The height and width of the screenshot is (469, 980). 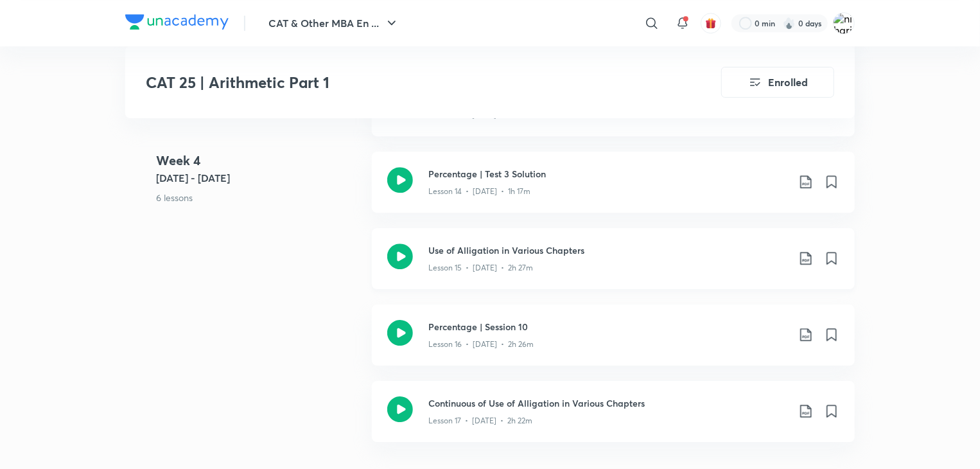 What do you see at coordinates (789, 23) in the screenshot?
I see `img: streak` at bounding box center [789, 23].